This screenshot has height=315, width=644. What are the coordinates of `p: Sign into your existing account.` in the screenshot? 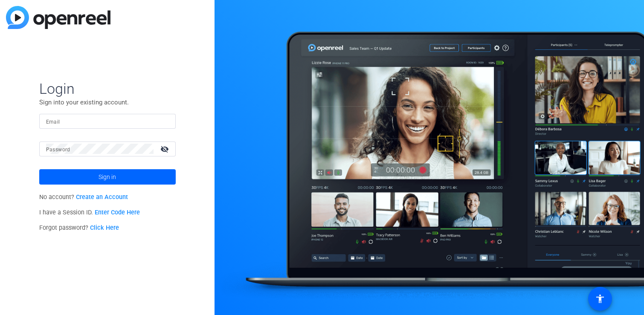 It's located at (107, 102).